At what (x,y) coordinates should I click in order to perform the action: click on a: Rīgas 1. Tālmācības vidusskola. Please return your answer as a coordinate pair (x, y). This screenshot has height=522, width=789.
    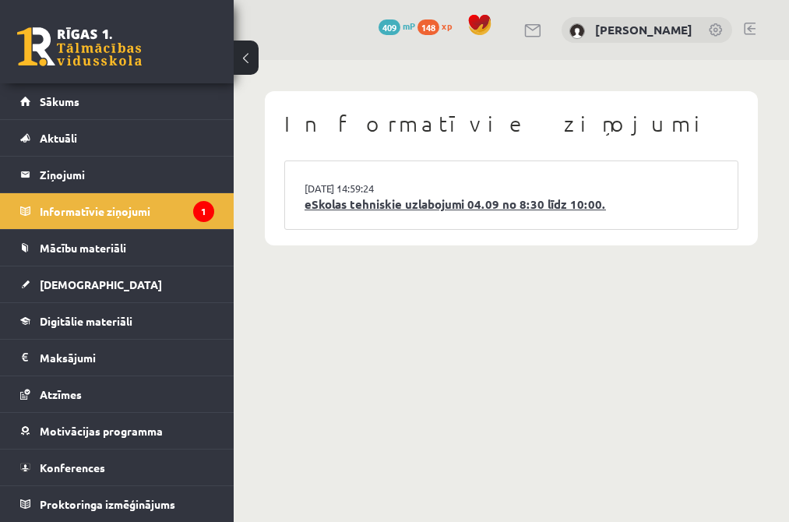
    Looking at the image, I should click on (79, 47).